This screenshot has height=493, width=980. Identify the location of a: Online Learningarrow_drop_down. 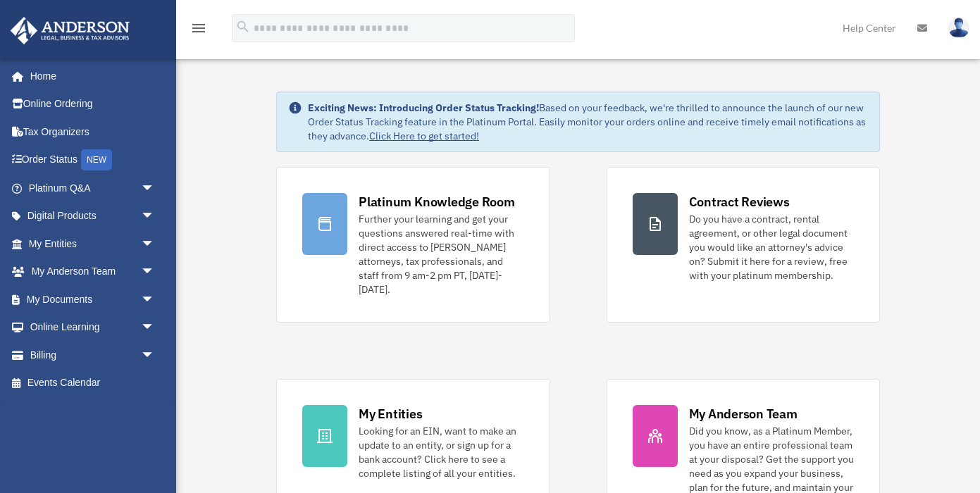
(93, 328).